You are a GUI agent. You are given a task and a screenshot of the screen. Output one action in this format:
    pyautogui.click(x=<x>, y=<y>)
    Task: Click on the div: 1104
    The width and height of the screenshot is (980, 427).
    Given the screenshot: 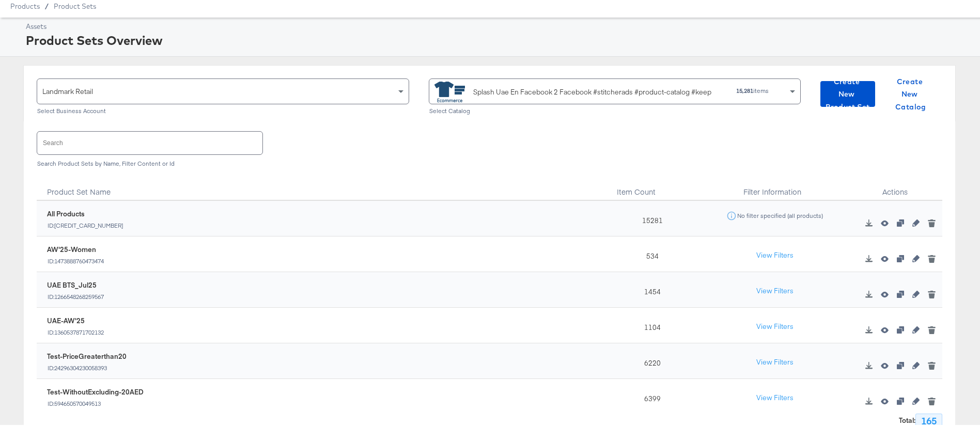 What is the action you would take?
    pyautogui.click(x=650, y=323)
    